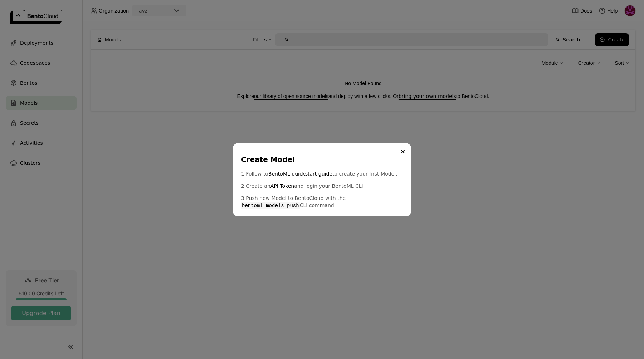 The image size is (644, 359). Describe the element at coordinates (322, 180) in the screenshot. I see `div: dialog` at that location.